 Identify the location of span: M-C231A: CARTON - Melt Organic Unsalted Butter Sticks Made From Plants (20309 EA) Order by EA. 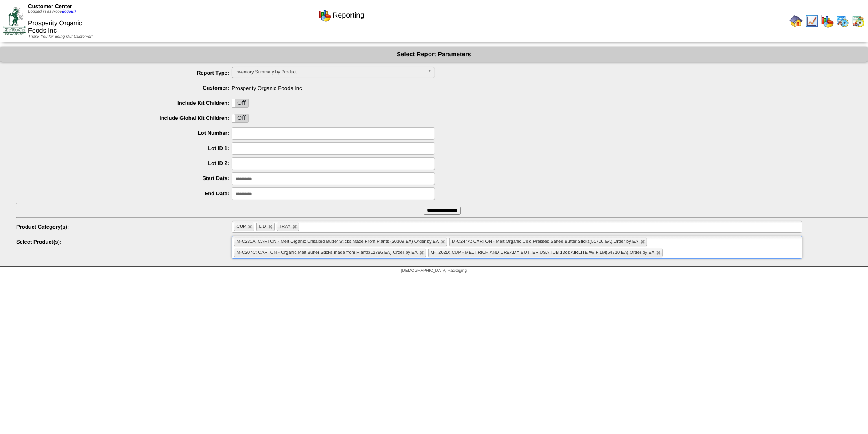
(337, 241).